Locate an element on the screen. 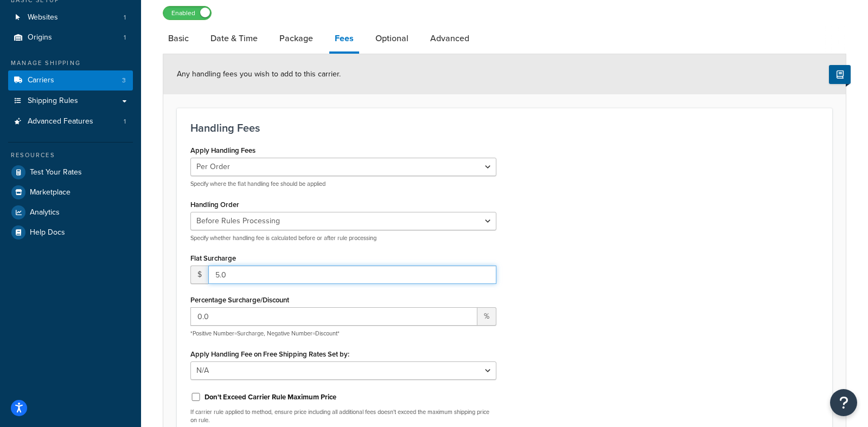 This screenshot has width=868, height=427. button: Open Resource Center is located at coordinates (844, 403).